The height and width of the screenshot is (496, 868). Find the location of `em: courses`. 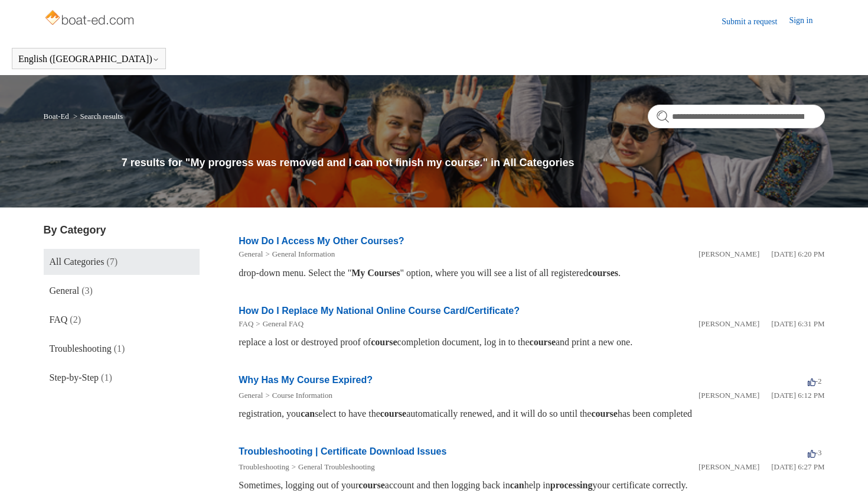

em: courses is located at coordinates (603, 272).